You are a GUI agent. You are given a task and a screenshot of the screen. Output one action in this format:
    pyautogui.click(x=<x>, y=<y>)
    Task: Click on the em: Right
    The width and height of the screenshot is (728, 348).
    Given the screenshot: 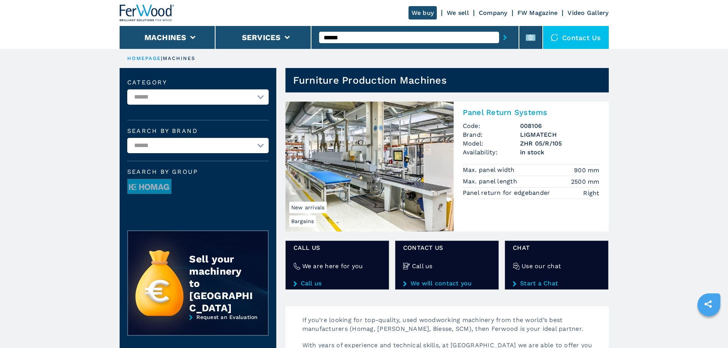 What is the action you would take?
    pyautogui.click(x=591, y=193)
    